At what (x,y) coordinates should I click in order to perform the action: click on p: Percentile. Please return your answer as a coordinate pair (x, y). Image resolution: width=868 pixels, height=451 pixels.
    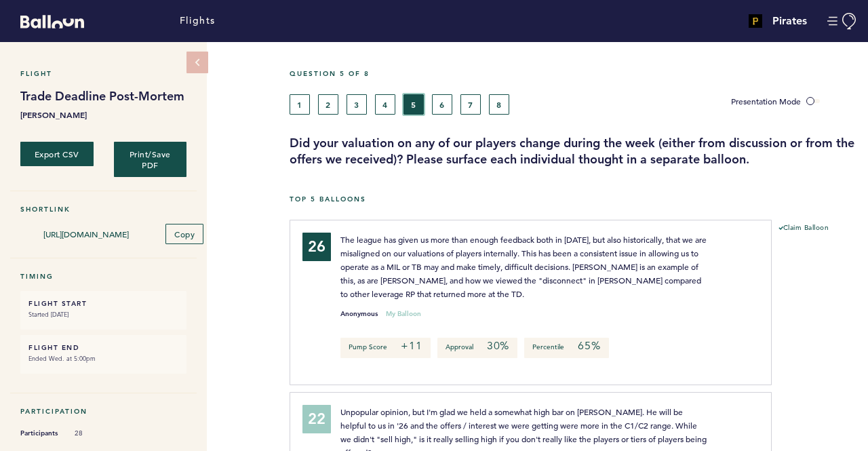
    Looking at the image, I should click on (566, 348).